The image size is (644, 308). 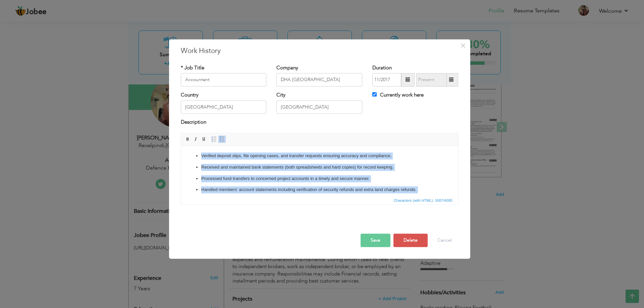 What do you see at coordinates (410, 241) in the screenshot?
I see `button: Delete` at bounding box center [410, 241].